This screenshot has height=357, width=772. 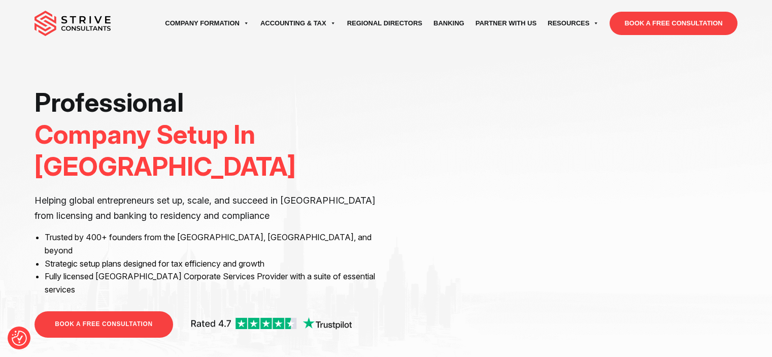 I want to click on a: Accounting & Tax, so click(x=298, y=23).